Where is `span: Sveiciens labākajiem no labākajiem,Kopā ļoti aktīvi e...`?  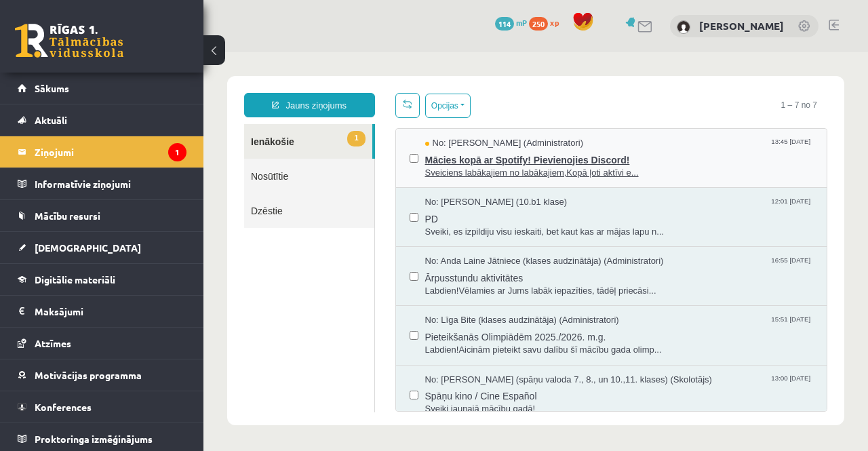 span: Sveiciens labākajiem no labākajiem,Kopā ļoti aktīvi e... is located at coordinates (415, 121).